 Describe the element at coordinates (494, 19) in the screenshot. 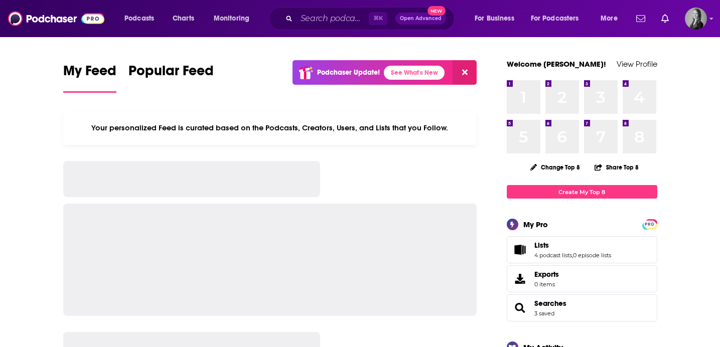

I see `span: For Business` at that location.